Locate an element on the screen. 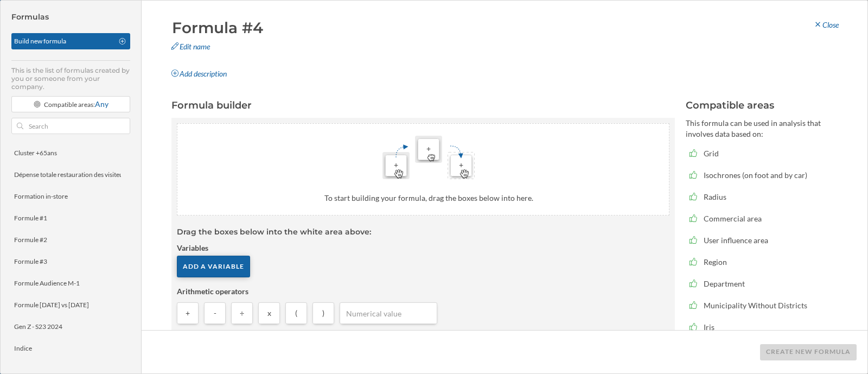 This screenshot has height=374, width=868. div: Indice is located at coordinates (23, 348).